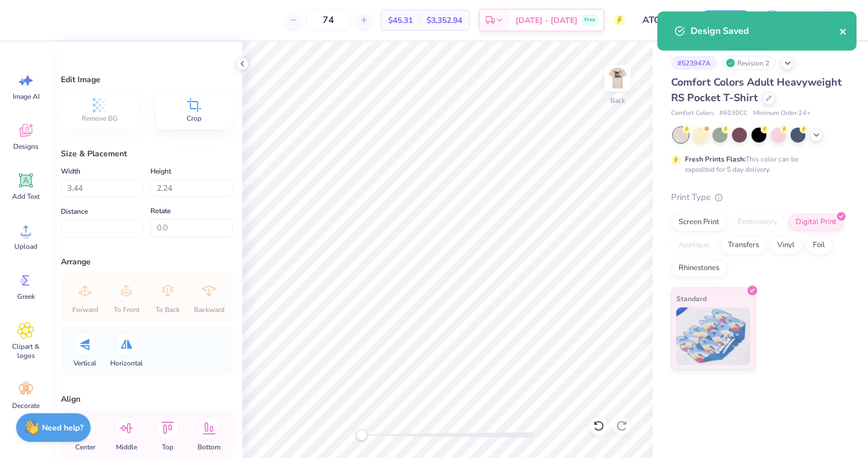 The image size is (868, 458). Describe the element at coordinates (147, 79) in the screenshot. I see `div: Edit Image` at that location.